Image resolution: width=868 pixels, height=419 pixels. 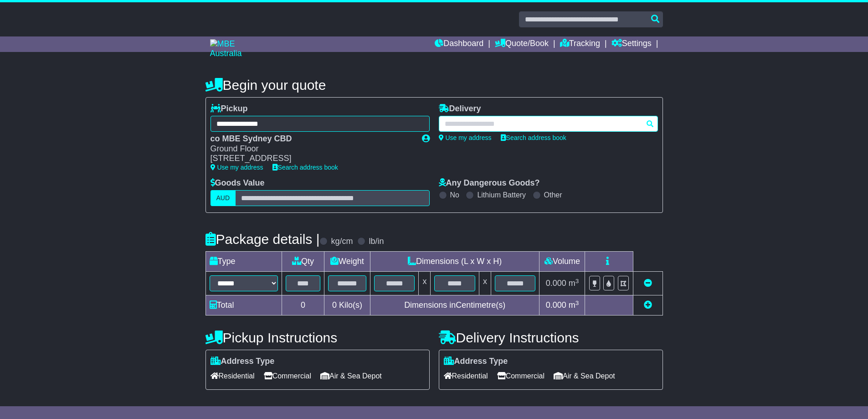 I want to click on td: Kilo(s), so click(x=347, y=305).